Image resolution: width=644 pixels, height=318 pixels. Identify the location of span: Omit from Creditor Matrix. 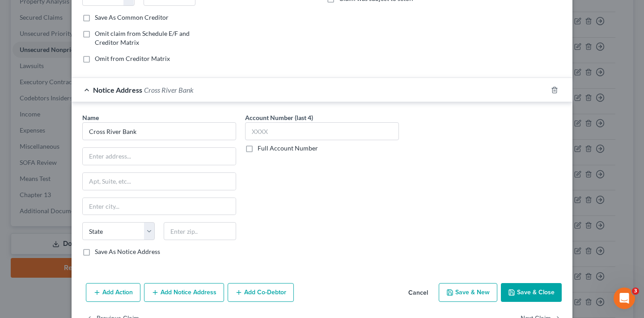
(132, 58).